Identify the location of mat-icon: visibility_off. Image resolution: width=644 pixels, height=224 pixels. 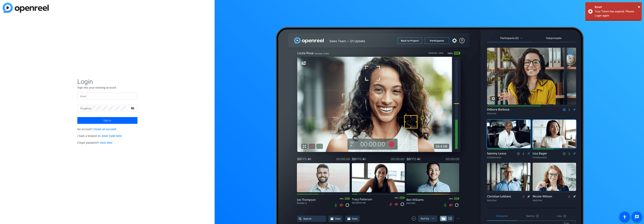
(133, 108).